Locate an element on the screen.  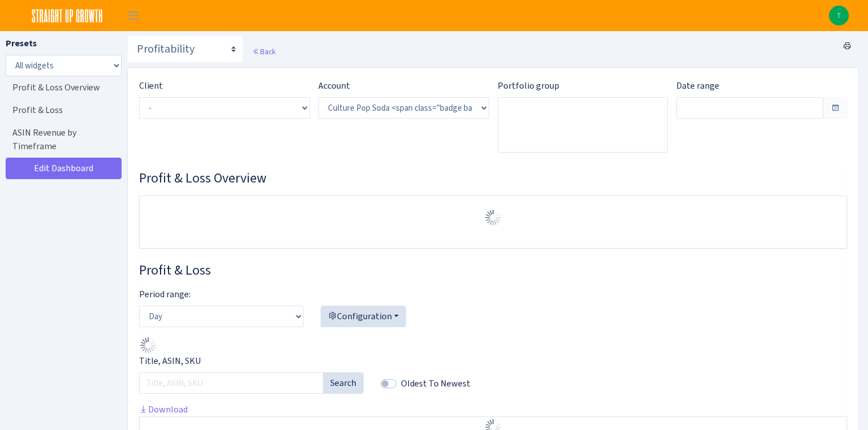
label: Account is located at coordinates (334, 86).